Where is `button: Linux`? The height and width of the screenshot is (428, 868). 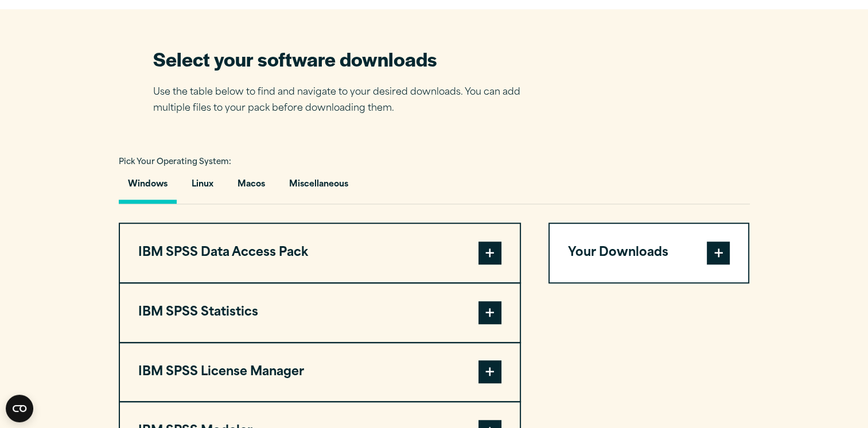
button: Linux is located at coordinates (203, 187).